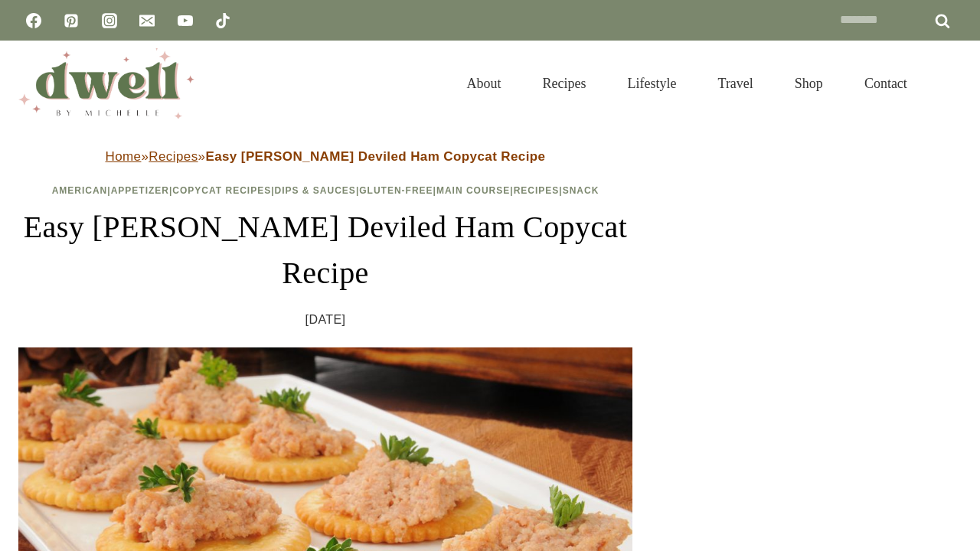  I want to click on a: Facebook, so click(34, 21).